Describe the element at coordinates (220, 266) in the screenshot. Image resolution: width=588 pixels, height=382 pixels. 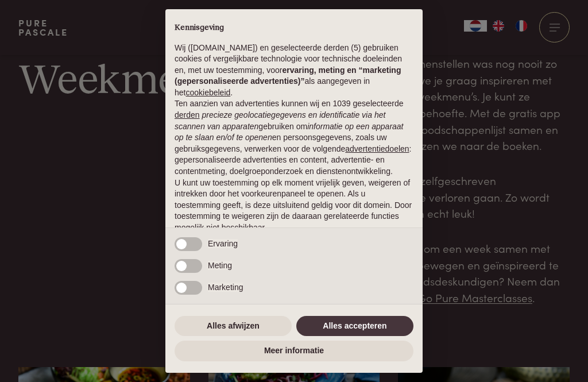
I see `span: Meting` at that location.